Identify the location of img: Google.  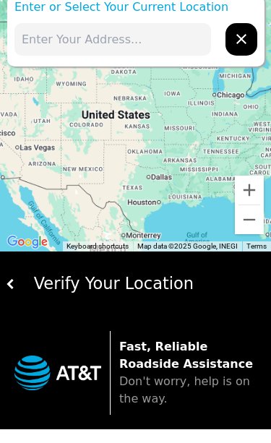
(27, 242).